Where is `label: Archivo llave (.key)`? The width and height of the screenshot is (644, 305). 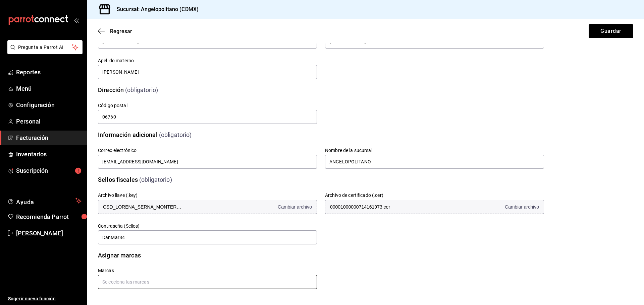 label: Archivo llave (.key) is located at coordinates (118, 195).